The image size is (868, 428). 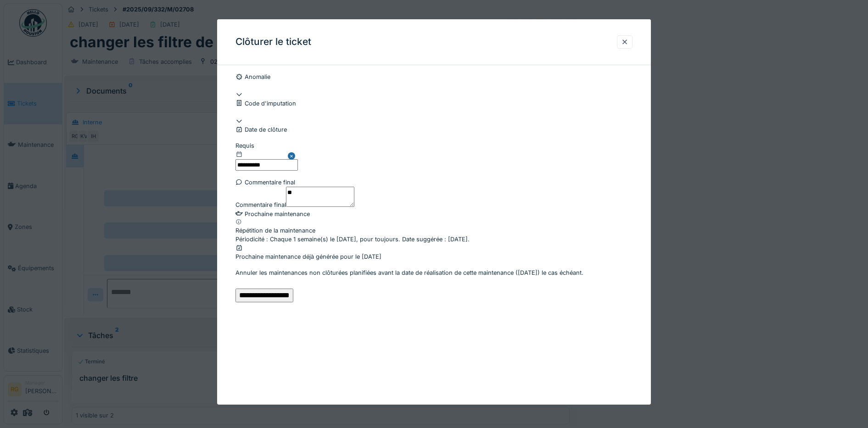 What do you see at coordinates (434, 230) in the screenshot?
I see `div: Répétition de la maintenance` at bounding box center [434, 230].